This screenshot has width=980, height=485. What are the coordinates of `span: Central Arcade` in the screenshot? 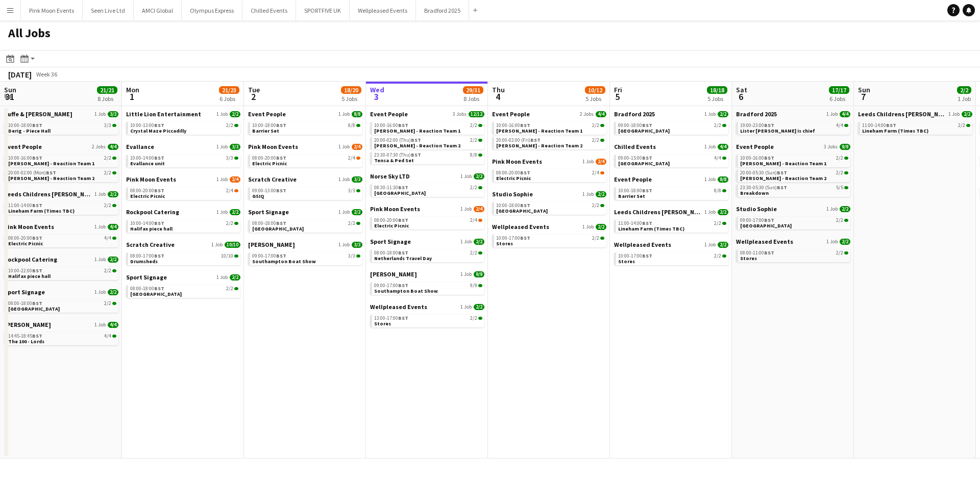 It's located at (400, 193).